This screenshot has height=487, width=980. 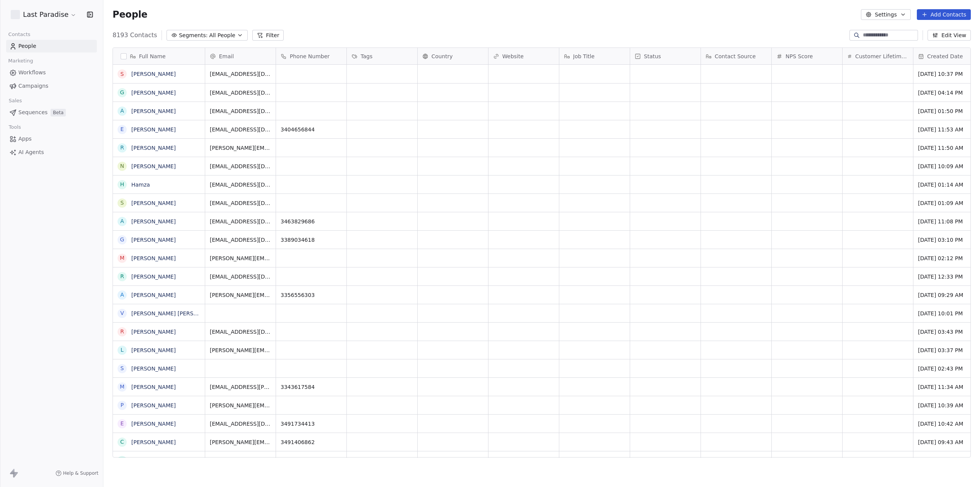 I want to click on span: Website, so click(x=513, y=57).